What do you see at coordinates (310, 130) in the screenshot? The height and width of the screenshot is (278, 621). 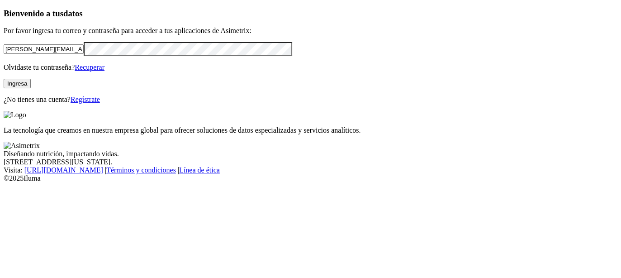 I see `p: La tecnología que creamos en nuestra empresa global para ofrecer soluciones de datos especializad...` at bounding box center [310, 130].